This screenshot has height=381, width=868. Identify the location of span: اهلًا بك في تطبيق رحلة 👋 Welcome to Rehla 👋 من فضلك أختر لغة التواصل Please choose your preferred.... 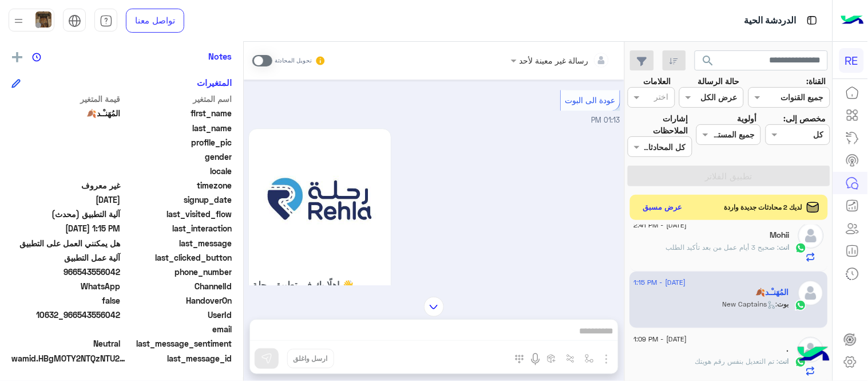
(320, 301).